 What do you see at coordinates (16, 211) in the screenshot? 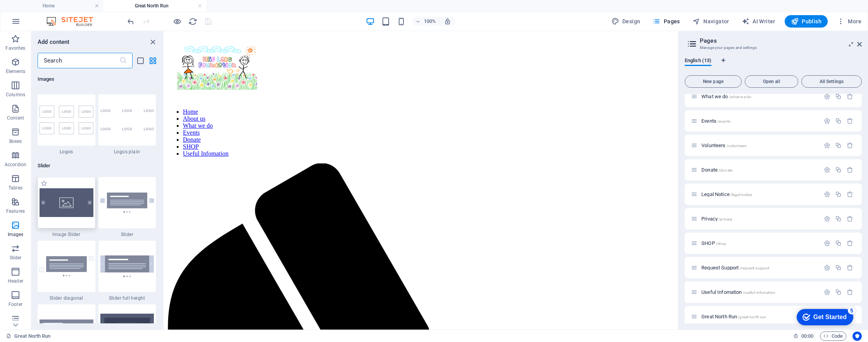
I see `p: Features` at bounding box center [16, 211].